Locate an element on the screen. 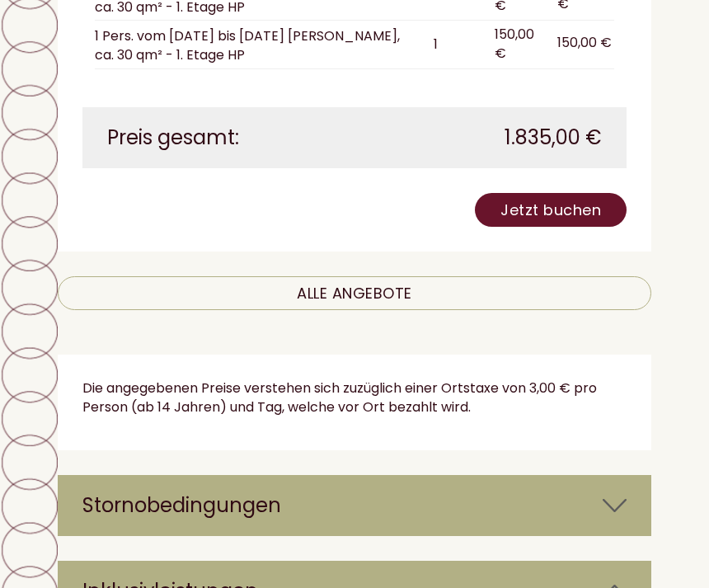 The image size is (709, 588). div: Preis gesamt: is located at coordinates (225, 138).